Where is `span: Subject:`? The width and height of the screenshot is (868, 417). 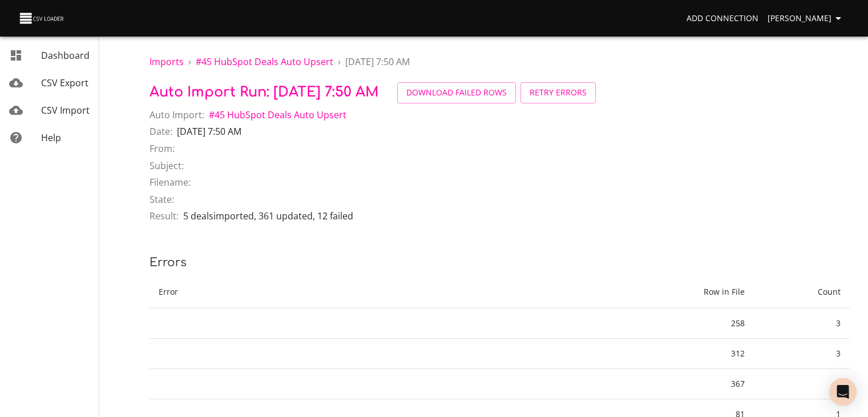 span: Subject: is located at coordinates (167, 165).